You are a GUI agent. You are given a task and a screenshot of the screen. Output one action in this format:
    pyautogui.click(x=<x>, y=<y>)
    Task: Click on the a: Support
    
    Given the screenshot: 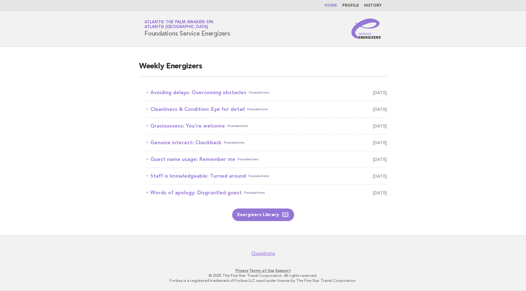 What is the action you would take?
    pyautogui.click(x=283, y=270)
    